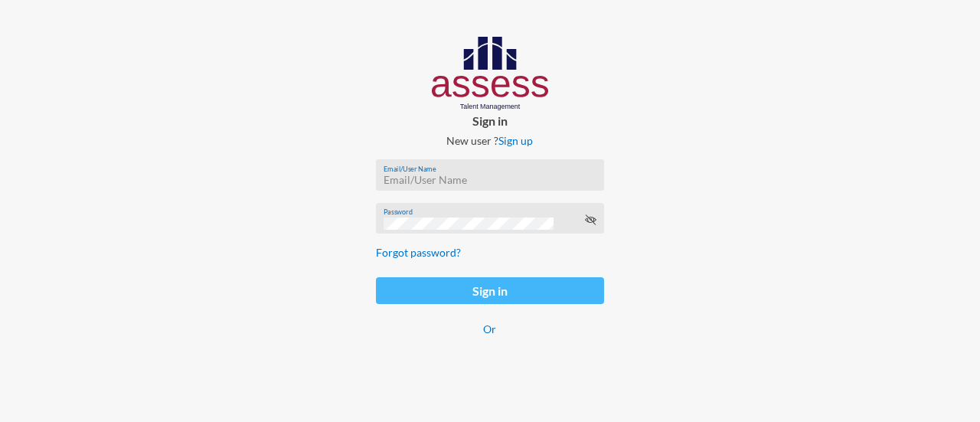  What do you see at coordinates (490, 140) in the screenshot?
I see `p: New user ?` at bounding box center [490, 140].